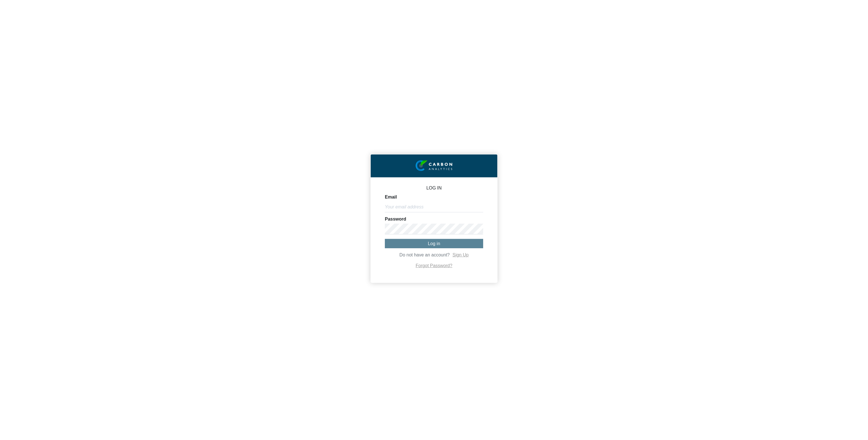 Image resolution: width=868 pixels, height=440 pixels. Describe the element at coordinates (396, 220) in the screenshot. I see `label: Password` at that location.